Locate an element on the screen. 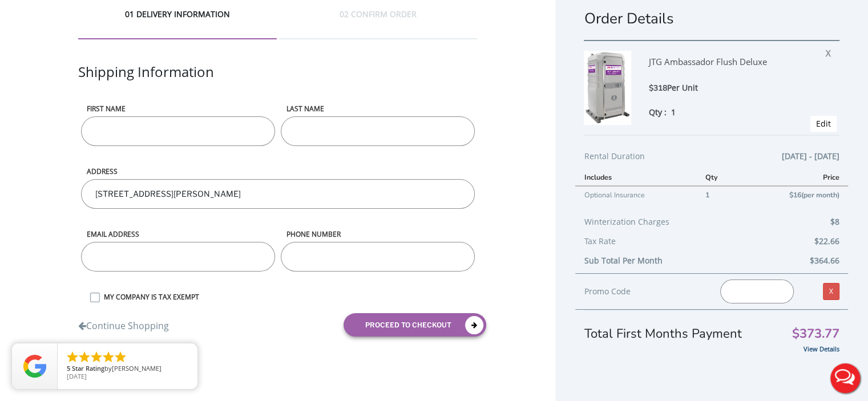 This screenshot has height=401, width=868. button: Live Chat is located at coordinates (845, 378).